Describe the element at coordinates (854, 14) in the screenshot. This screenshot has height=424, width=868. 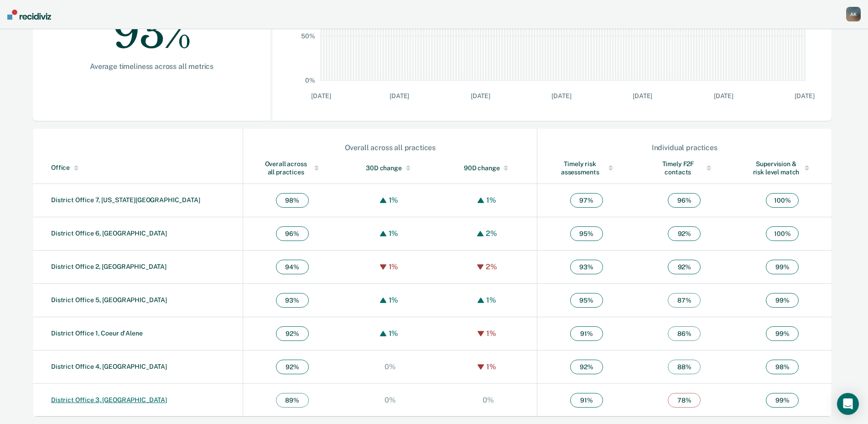
I see `button: AK` at that location.